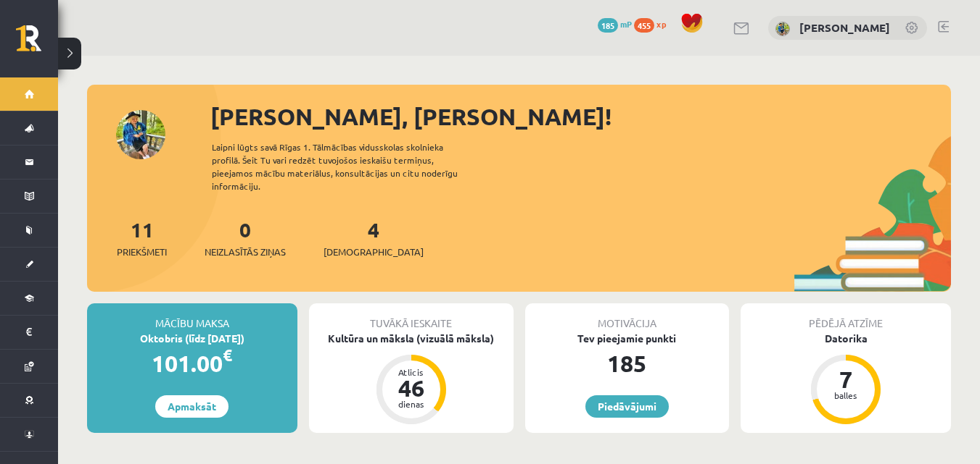 This screenshot has width=980, height=464. What do you see at coordinates (661, 24) in the screenshot?
I see `span: xp` at bounding box center [661, 24].